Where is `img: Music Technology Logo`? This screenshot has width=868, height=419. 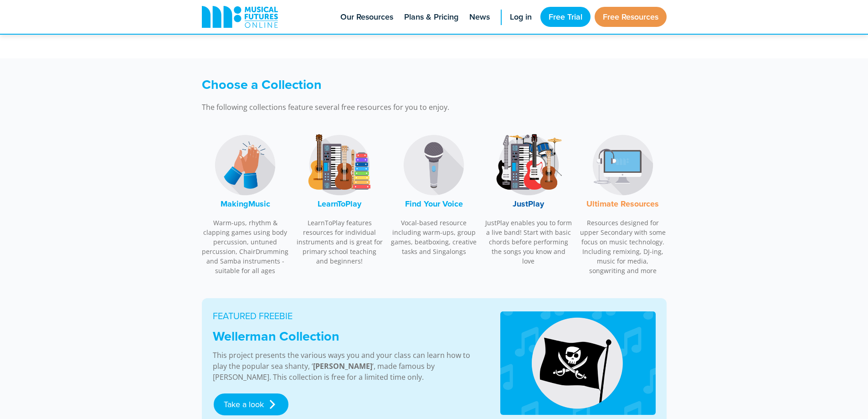
img: Music Technology Logo is located at coordinates (623, 165).